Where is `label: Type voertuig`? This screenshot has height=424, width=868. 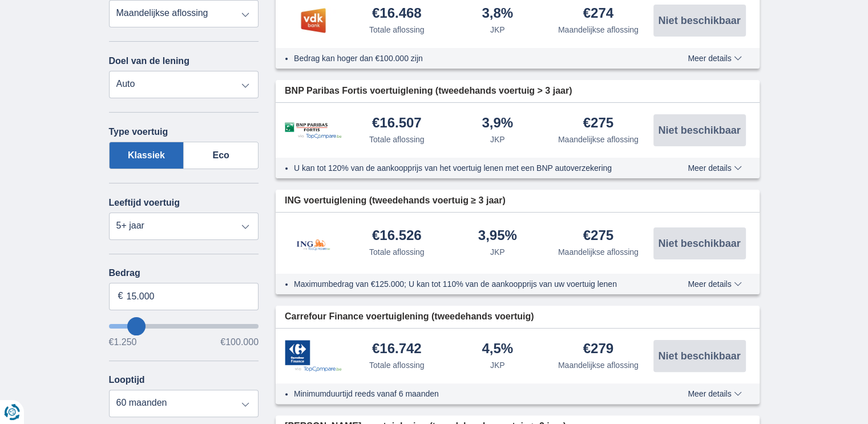
label: Type voertuig is located at coordinates (139, 132).